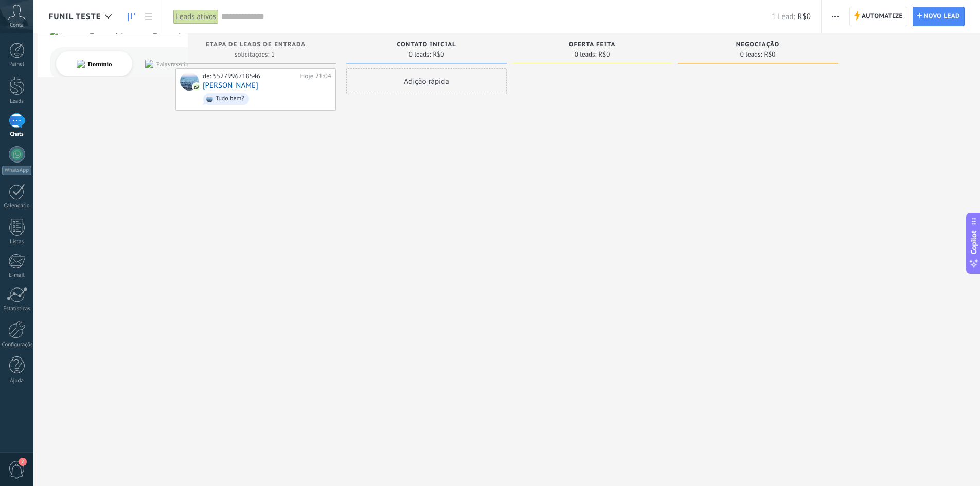 The height and width of the screenshot is (486, 980). I want to click on img: website_grey.svg, so click(21, 31).